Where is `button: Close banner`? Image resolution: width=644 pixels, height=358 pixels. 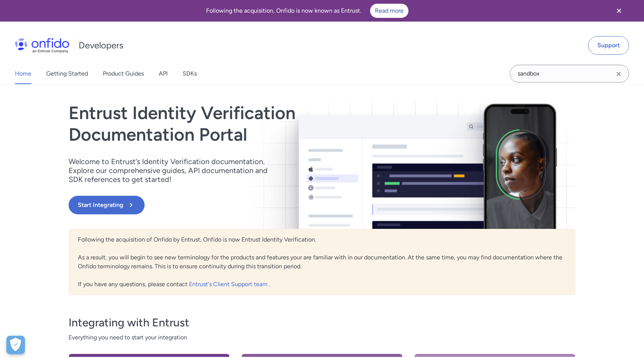 button: Close banner is located at coordinates (619, 11).